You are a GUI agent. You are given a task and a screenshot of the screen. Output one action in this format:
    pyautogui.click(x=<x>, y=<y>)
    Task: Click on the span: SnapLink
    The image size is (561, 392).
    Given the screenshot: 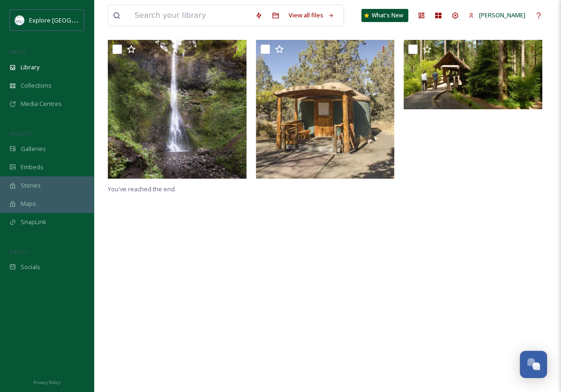 What is the action you would take?
    pyautogui.click(x=33, y=222)
    